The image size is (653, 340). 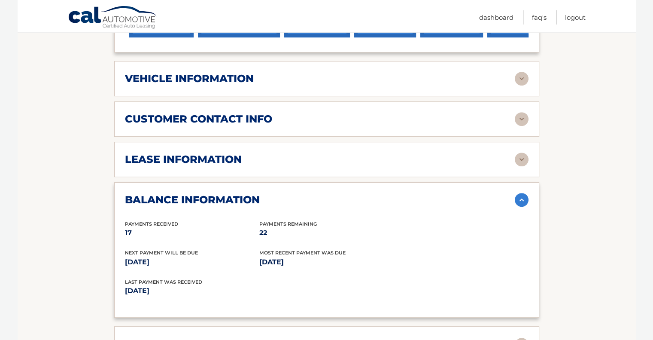 What do you see at coordinates (576, 17) in the screenshot?
I see `a: Logout` at bounding box center [576, 17].